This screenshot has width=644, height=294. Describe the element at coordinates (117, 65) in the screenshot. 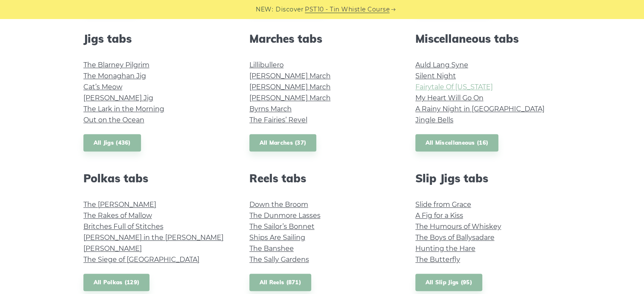

I see `a: The Blarney Pilgrim` at that location.